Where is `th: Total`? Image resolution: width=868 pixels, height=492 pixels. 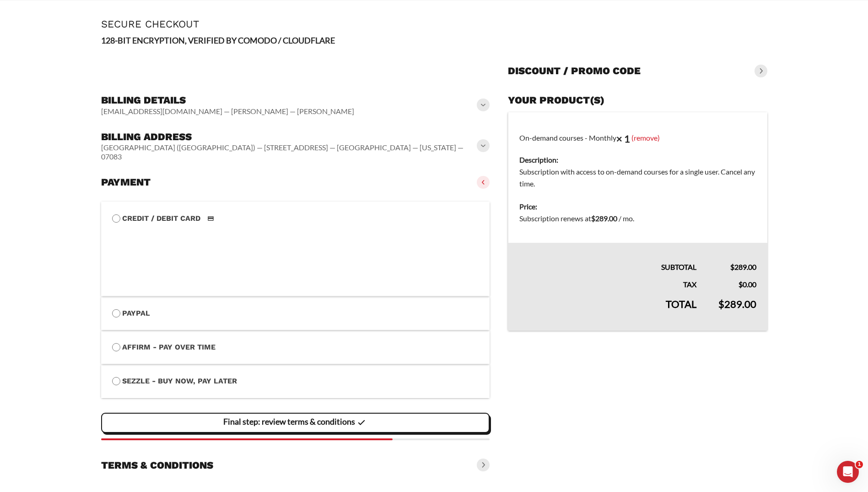
th: Total is located at coordinates (607, 311).